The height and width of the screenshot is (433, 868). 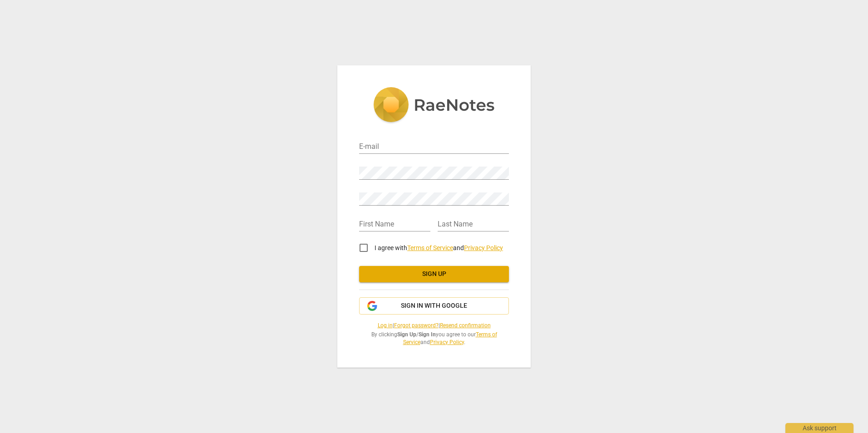 I want to click on img: 5ac2273c67554f335776073100b6d88f.svg, so click(x=434, y=106).